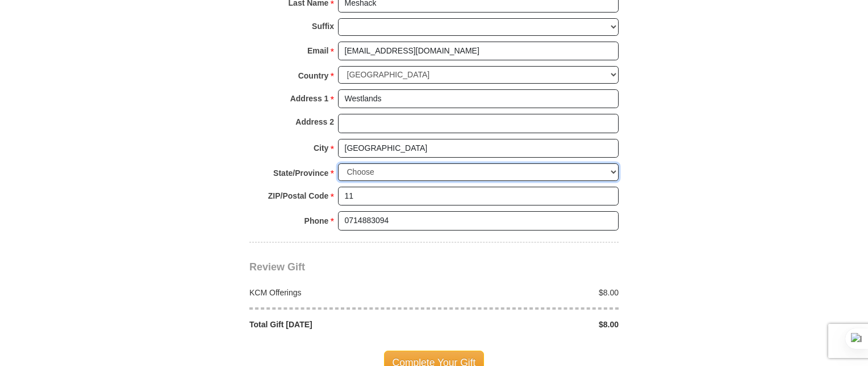  What do you see at coordinates (340, 292) in the screenshot?
I see `div: KCM Offerings` at bounding box center [340, 292].